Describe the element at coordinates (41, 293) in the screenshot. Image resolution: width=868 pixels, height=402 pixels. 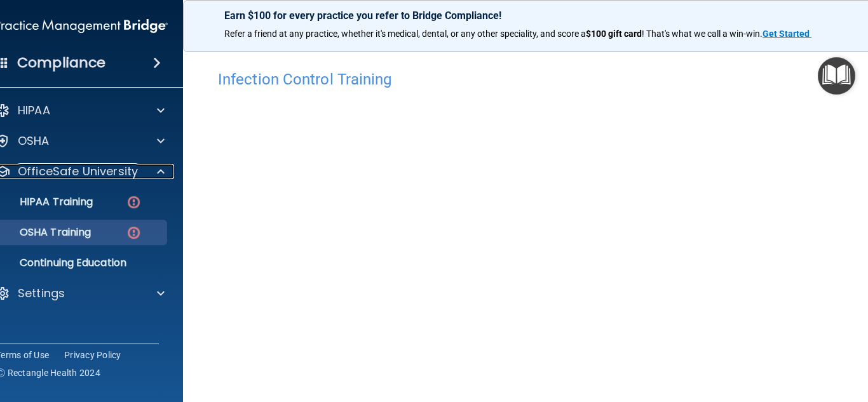
I see `p: Settings` at that location.